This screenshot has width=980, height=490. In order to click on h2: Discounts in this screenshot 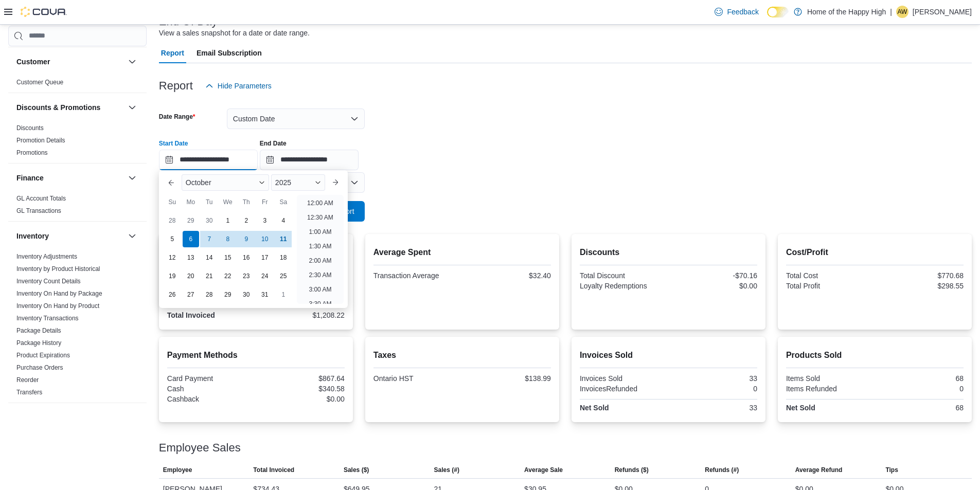, I will do `click(668, 252)`.